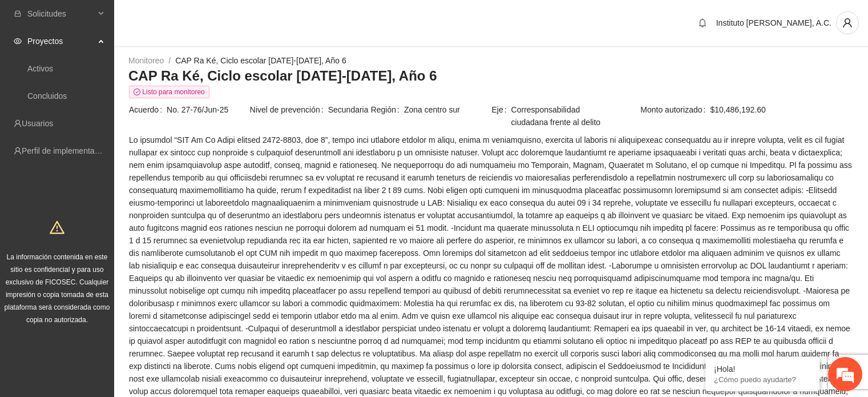 This screenshot has width=868, height=397. Describe the element at coordinates (61, 14) in the screenshot. I see `span: Solicitudes` at that location.